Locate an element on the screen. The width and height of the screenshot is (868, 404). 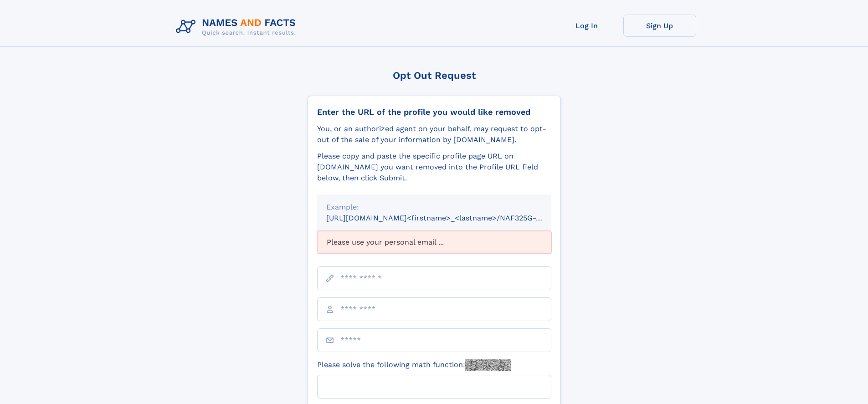
img: Logo Names and Facts is located at coordinates (238, 27).